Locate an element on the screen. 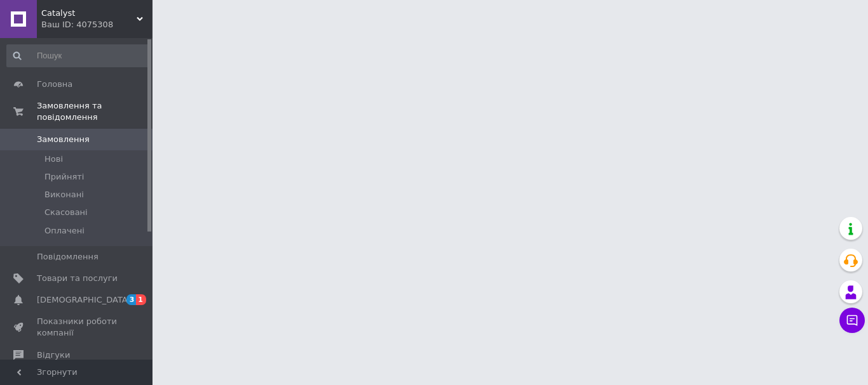  span: Замовлення is located at coordinates (63, 140).